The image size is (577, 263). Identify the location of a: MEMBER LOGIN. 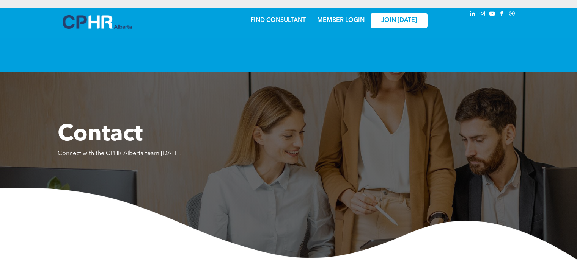
(340, 20).